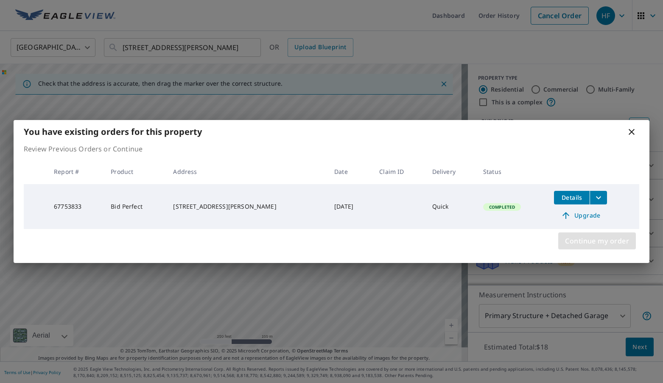  Describe the element at coordinates (598, 198) in the screenshot. I see `button: filesDropdownBtn-67753833` at that location.